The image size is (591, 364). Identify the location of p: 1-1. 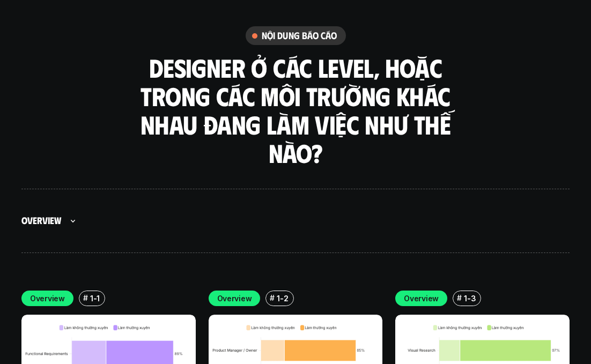
(95, 298).